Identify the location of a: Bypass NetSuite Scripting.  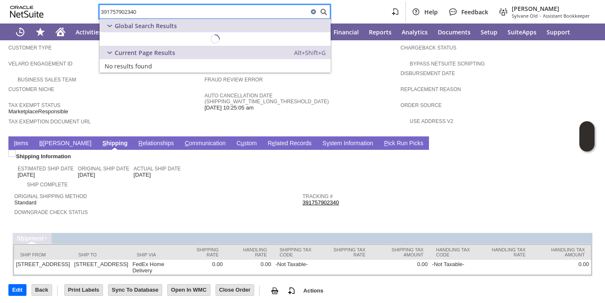
(447, 64).